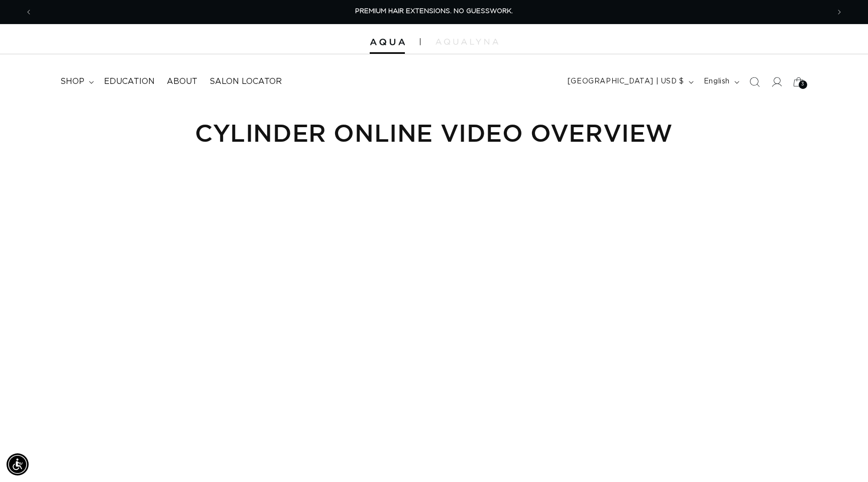 The height and width of the screenshot is (482, 868). What do you see at coordinates (129, 82) in the screenshot?
I see `a: Education` at bounding box center [129, 82].